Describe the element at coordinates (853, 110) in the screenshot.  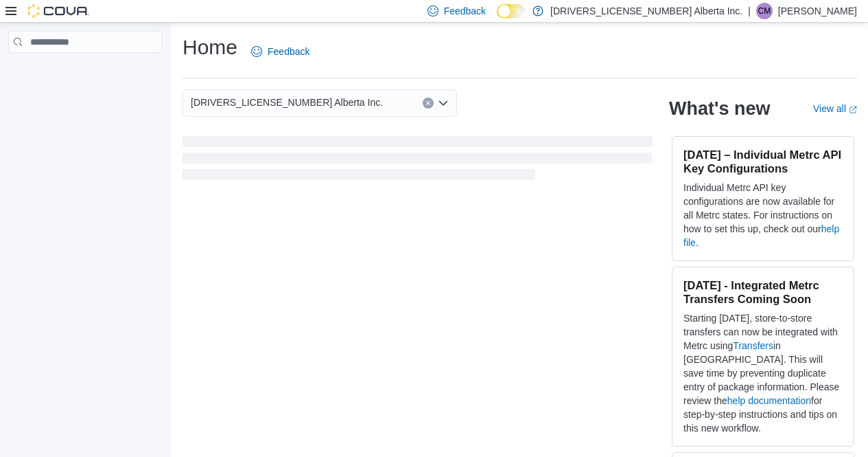
I see `svg: External link` at that location.